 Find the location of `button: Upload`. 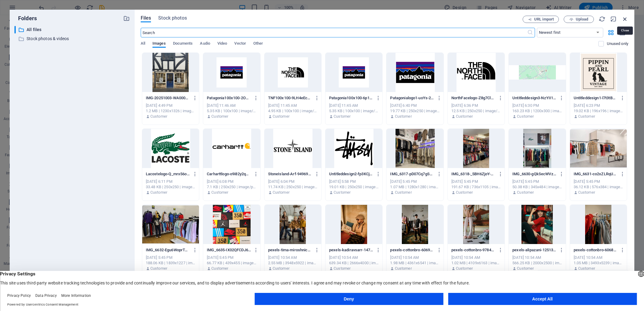

button: Upload is located at coordinates (579, 19).